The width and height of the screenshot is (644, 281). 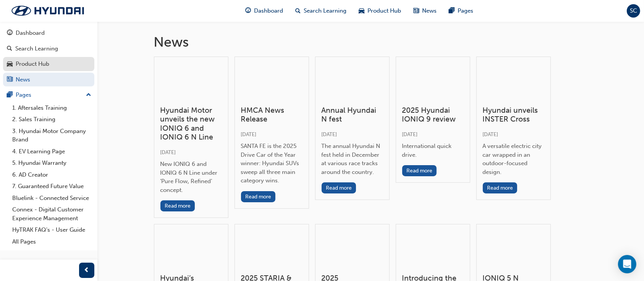 I want to click on span: Pages, so click(x=465, y=11).